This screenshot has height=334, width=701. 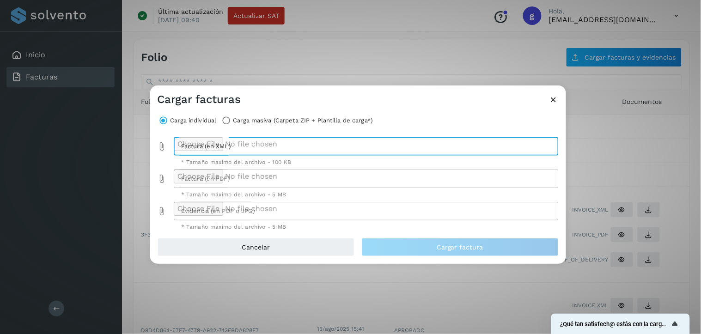 What do you see at coordinates (162, 179) in the screenshot?
I see `i: Factura (en PDF) prepended action` at bounding box center [162, 179].